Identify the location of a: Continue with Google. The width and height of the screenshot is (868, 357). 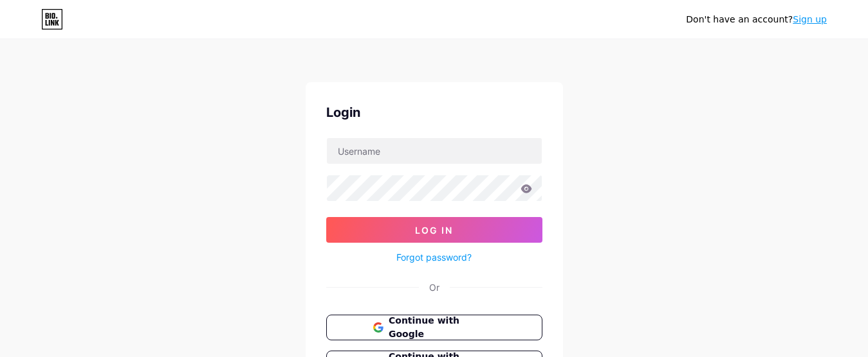
(434, 328).